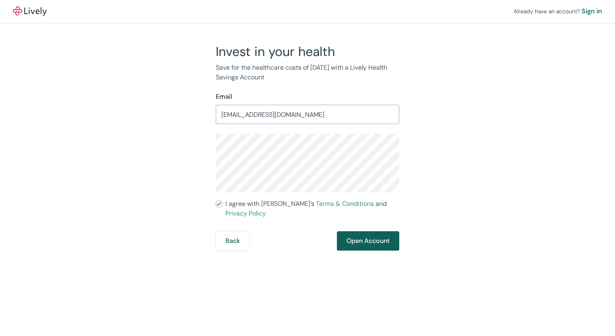  What do you see at coordinates (592, 11) in the screenshot?
I see `div: Sign in` at bounding box center [592, 11].